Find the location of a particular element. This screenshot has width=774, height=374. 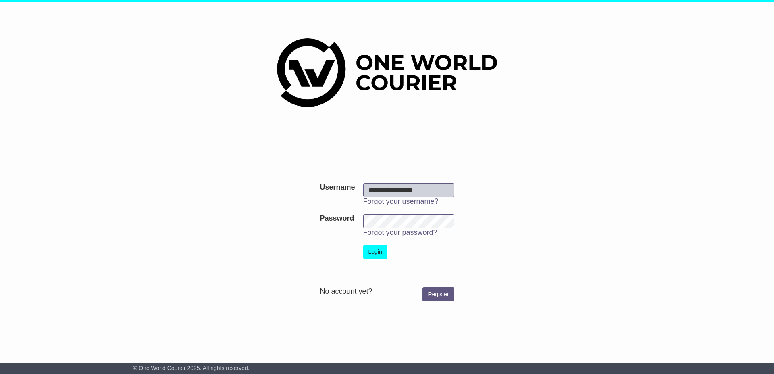

span: © One World Courier 2025. All rights reserved. is located at coordinates (191, 368).